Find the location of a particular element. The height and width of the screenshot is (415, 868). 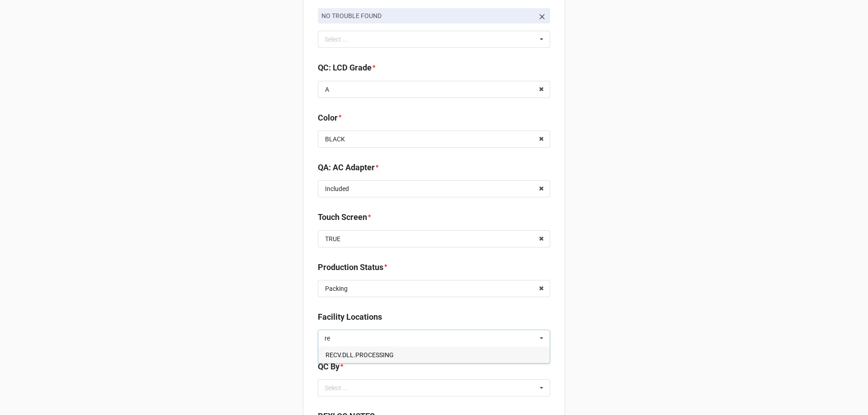

label: QC: LCD Grade is located at coordinates (344, 68).